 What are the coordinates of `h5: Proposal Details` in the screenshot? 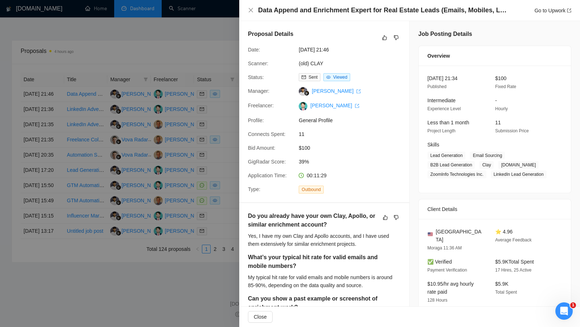 It's located at (270, 34).